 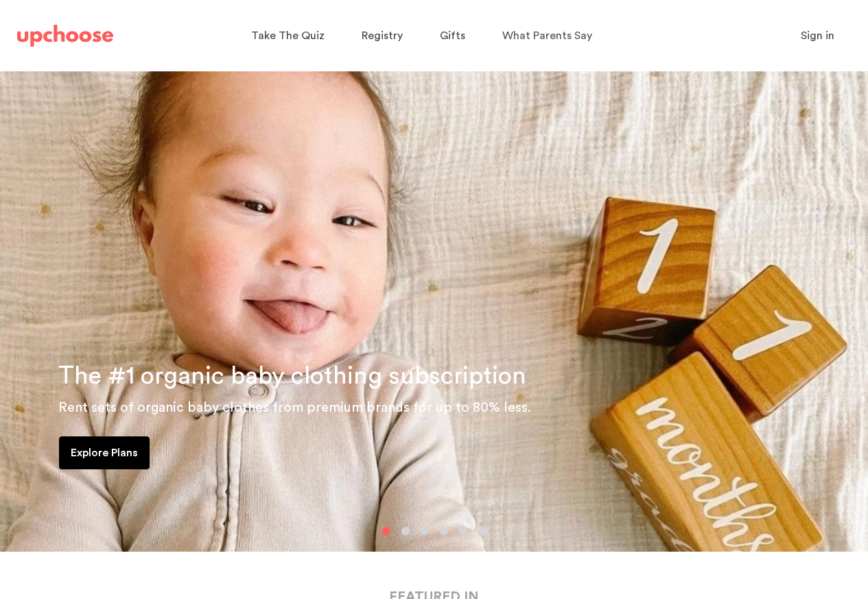 I want to click on span: What Parents Say, so click(x=547, y=36).